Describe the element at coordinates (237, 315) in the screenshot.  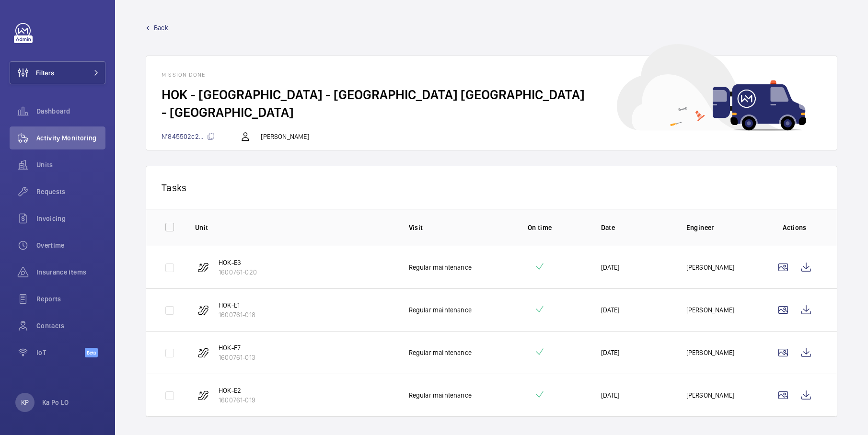
I see `p: 1600761-018` at that location.